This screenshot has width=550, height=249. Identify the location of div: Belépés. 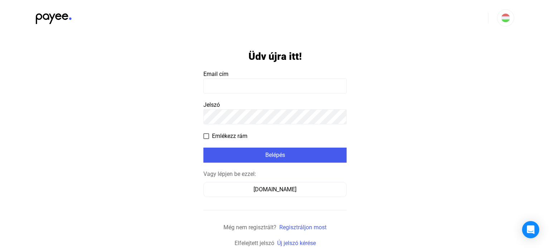
(275, 155).